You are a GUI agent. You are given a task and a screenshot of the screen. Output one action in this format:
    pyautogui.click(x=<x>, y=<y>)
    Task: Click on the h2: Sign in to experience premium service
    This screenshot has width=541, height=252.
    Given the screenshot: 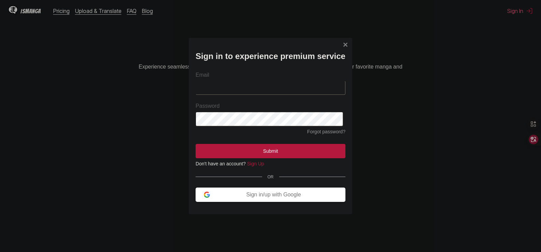 What is the action you would take?
    pyautogui.click(x=270, y=56)
    